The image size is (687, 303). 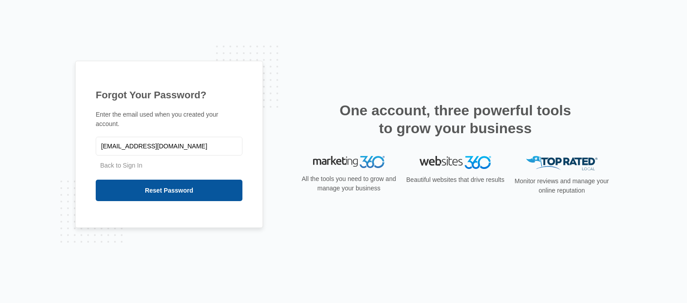 I want to click on a: Back to Sign In, so click(x=121, y=165).